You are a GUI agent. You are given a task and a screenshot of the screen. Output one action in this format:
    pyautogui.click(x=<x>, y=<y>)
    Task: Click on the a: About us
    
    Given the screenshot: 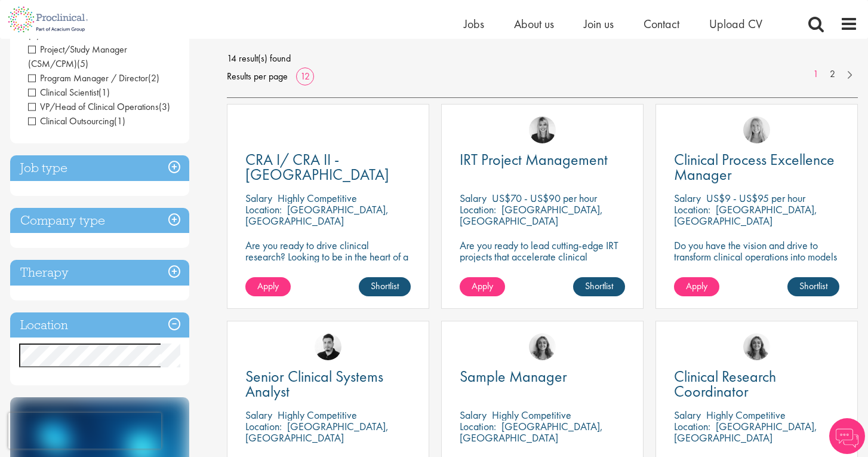 What is the action you would take?
    pyautogui.click(x=534, y=24)
    